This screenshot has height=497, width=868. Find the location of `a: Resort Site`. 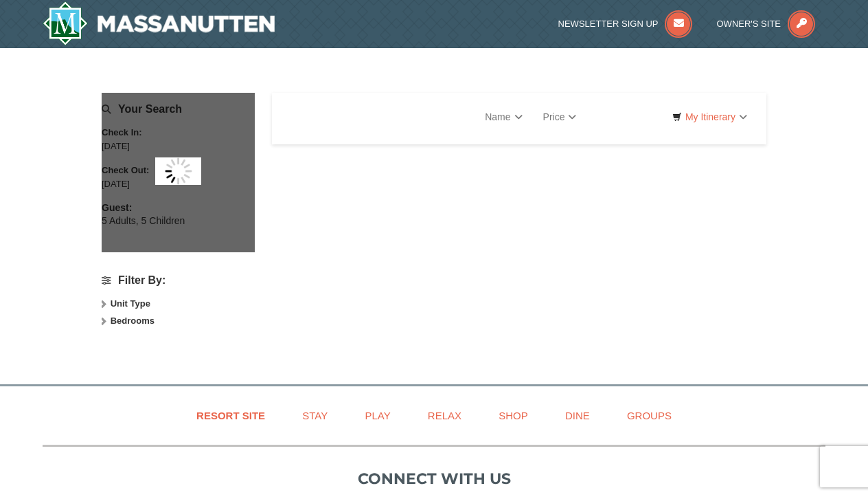

a: Resort Site is located at coordinates (231, 416).